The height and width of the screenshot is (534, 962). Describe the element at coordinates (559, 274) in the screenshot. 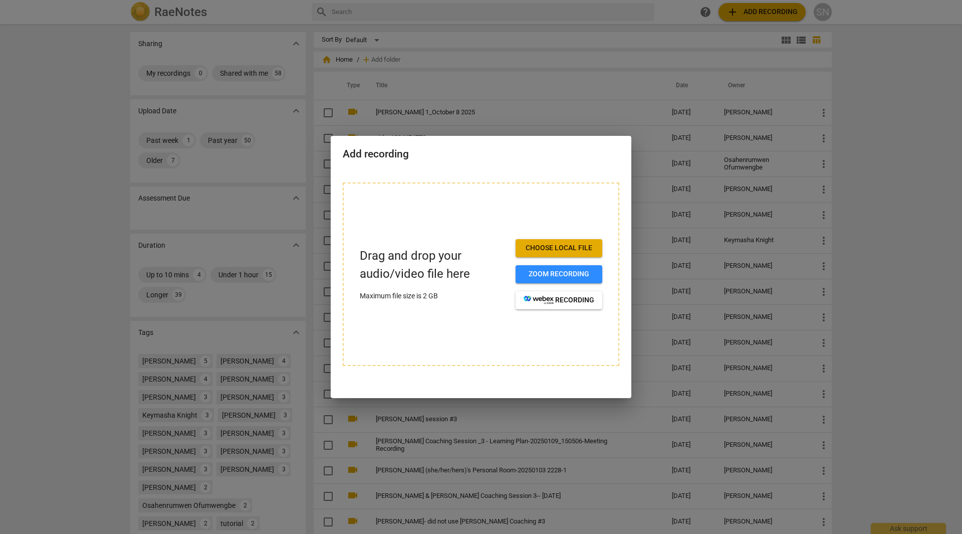

I see `span: Zoom recording` at that location.